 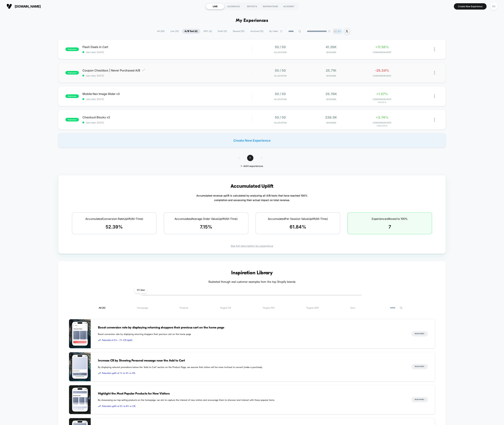 I want to click on span: Live ( 10 ), so click(x=175, y=31).